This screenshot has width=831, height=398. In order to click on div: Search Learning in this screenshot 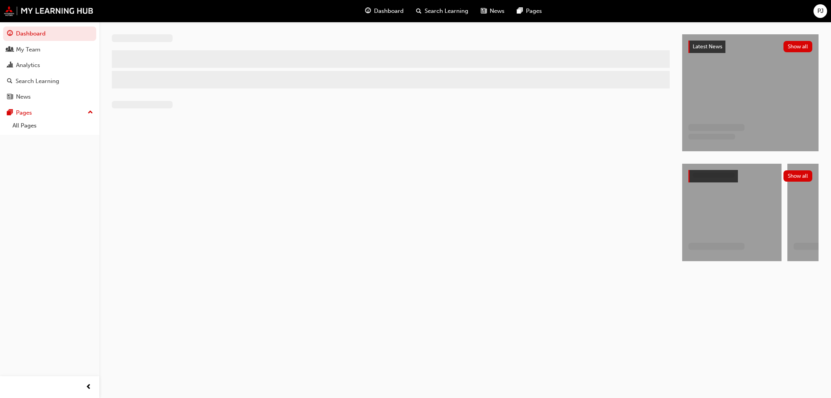, I will do `click(37, 81)`.